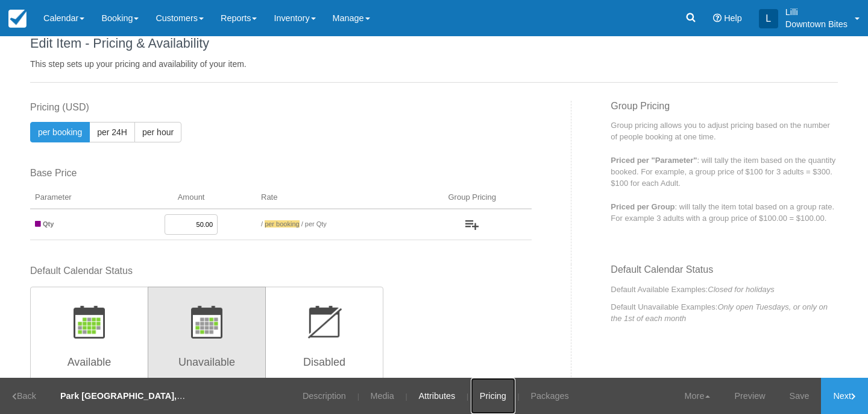 Image resolution: width=868 pixels, height=414 pixels. I want to click on button: per 24H, so click(112, 133).